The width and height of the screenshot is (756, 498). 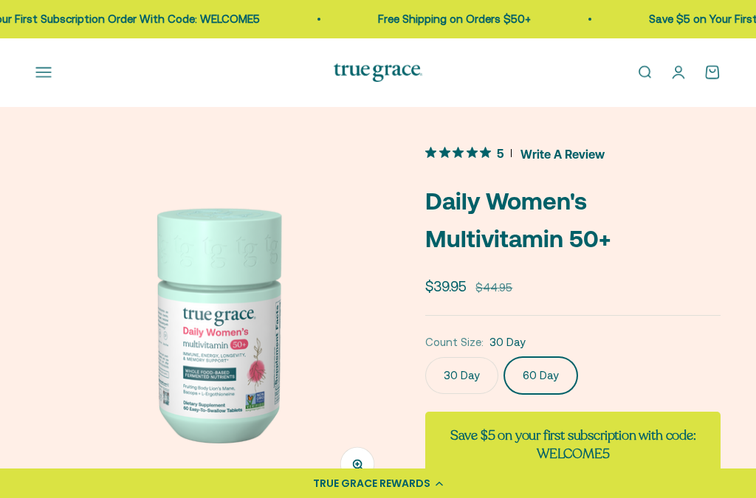 What do you see at coordinates (563, 154) in the screenshot?
I see `span: Write A Review` at bounding box center [563, 154].